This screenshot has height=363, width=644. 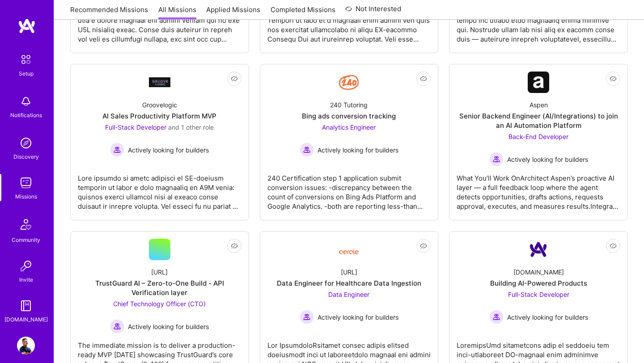 I want to click on img: Invite, so click(x=26, y=266).